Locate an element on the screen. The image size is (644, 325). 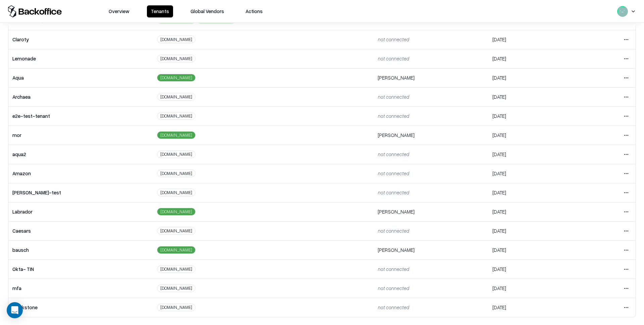
div: Open Intercom Messenger is located at coordinates (15, 310).